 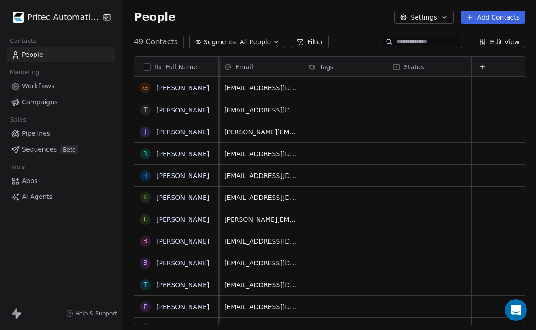 I want to click on button: Add Contacts, so click(x=493, y=17).